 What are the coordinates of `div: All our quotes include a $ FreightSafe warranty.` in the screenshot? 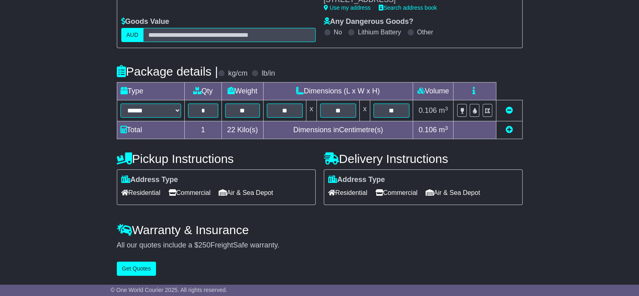 It's located at (320, 245).